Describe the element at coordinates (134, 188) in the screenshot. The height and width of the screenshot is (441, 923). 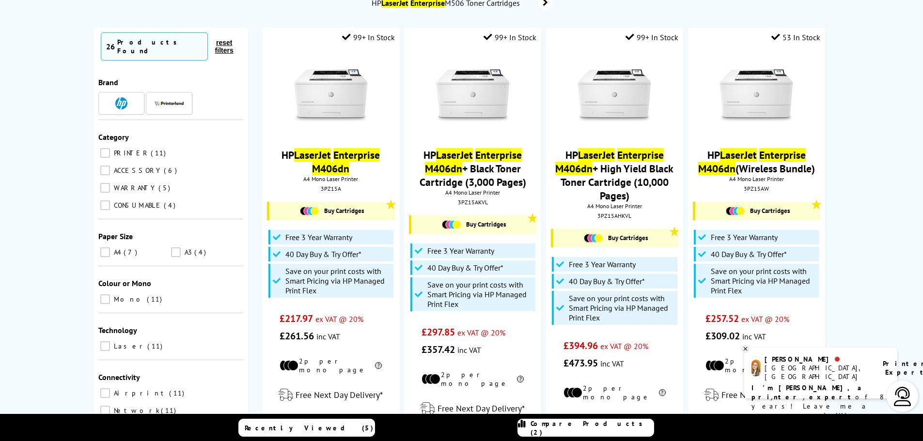
I see `span: WARRANTY` at that location.